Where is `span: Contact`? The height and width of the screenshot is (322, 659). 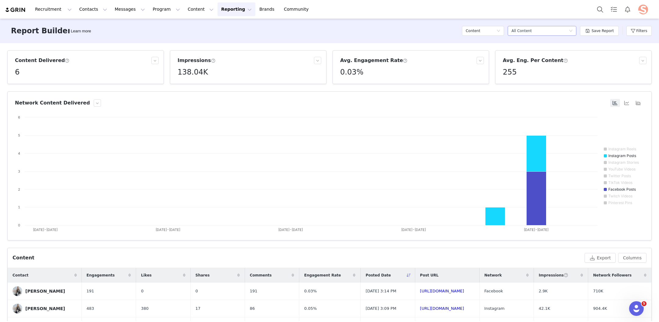
span: Contact is located at coordinates (20, 275).